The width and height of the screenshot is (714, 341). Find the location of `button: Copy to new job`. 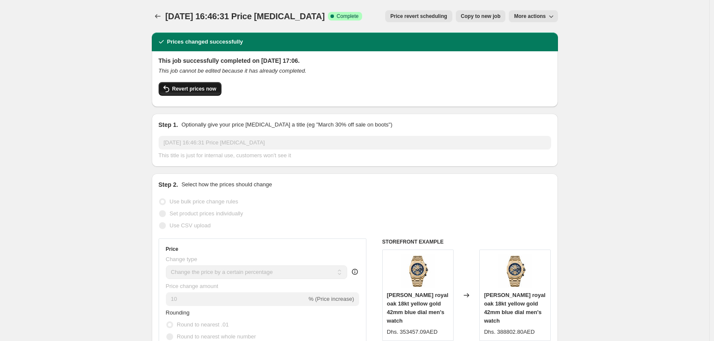

button: Copy to new job is located at coordinates (481, 16).